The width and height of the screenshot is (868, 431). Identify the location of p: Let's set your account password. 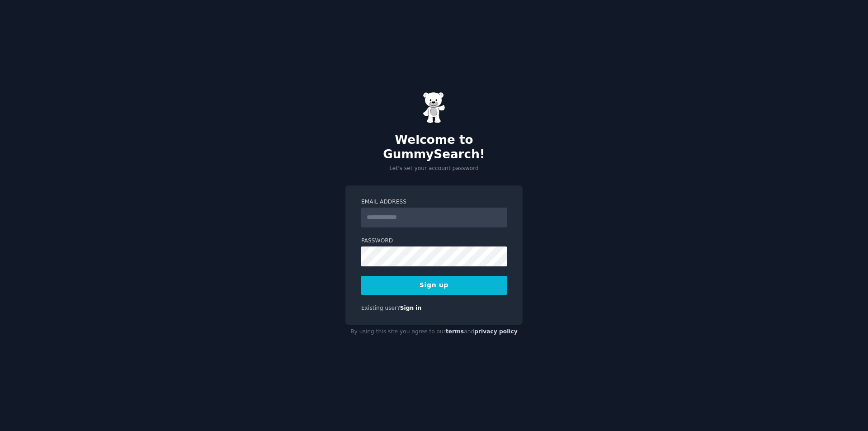
(434, 168).